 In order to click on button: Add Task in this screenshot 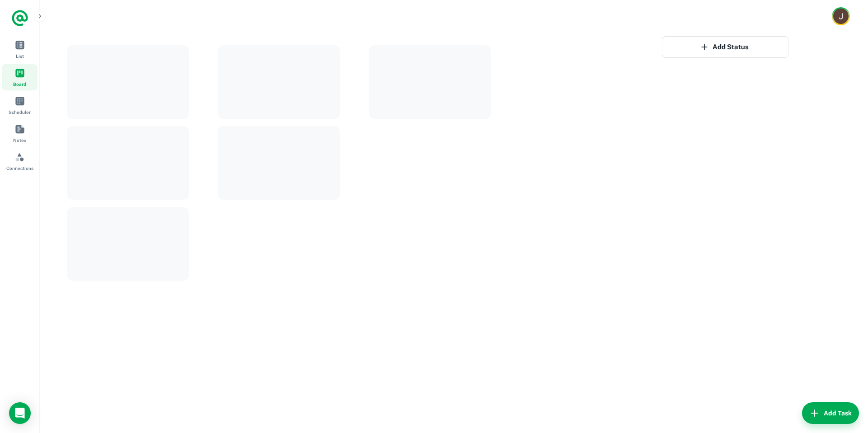, I will do `click(830, 413)`.